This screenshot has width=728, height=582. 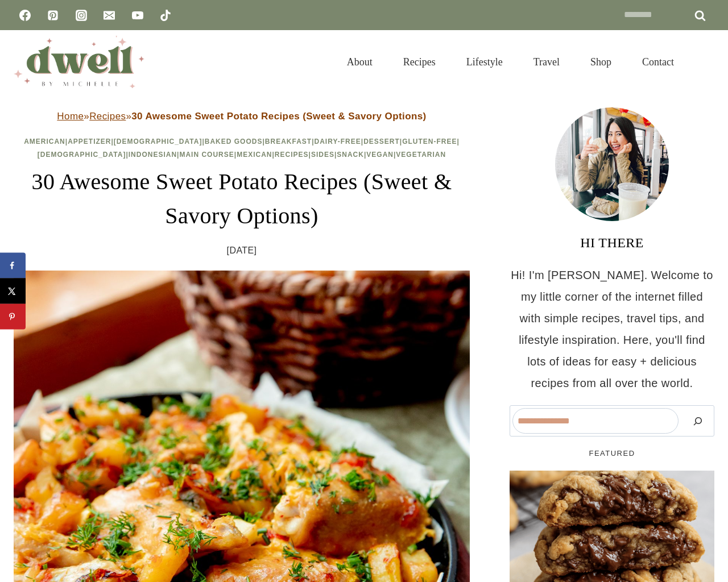 I want to click on a: Shop, so click(x=600, y=62).